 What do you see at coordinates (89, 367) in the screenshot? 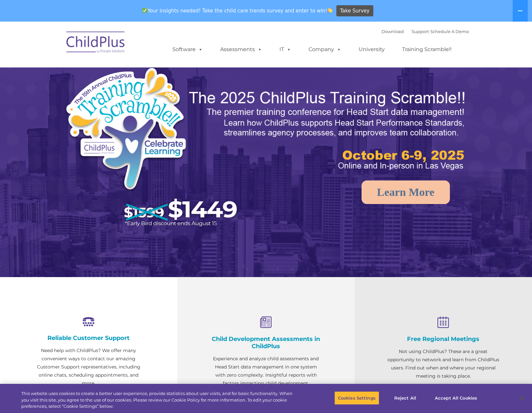
I see `p: Need help with ChildPlus? We offer many convenient ways to contact our amazing Customer Support r...` at bounding box center [89, 367].